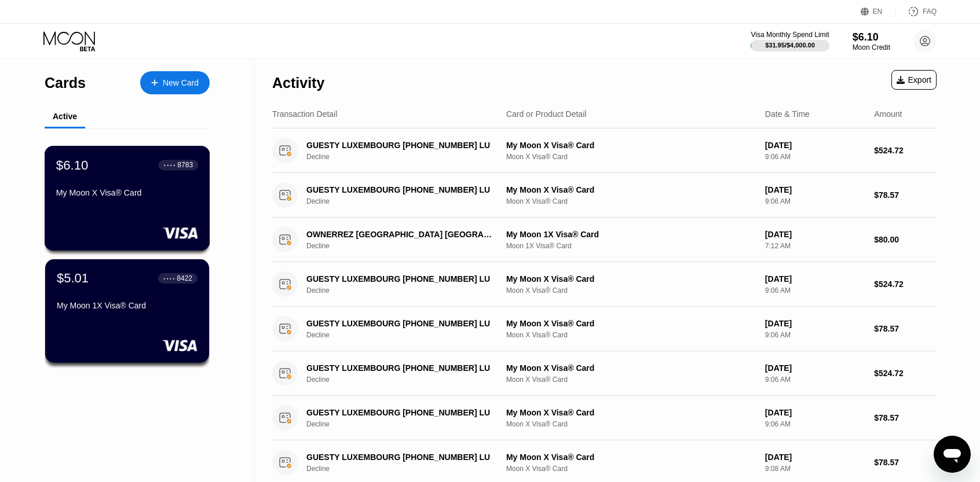  Describe the element at coordinates (185, 165) in the screenshot. I see `div: 8783` at that location.